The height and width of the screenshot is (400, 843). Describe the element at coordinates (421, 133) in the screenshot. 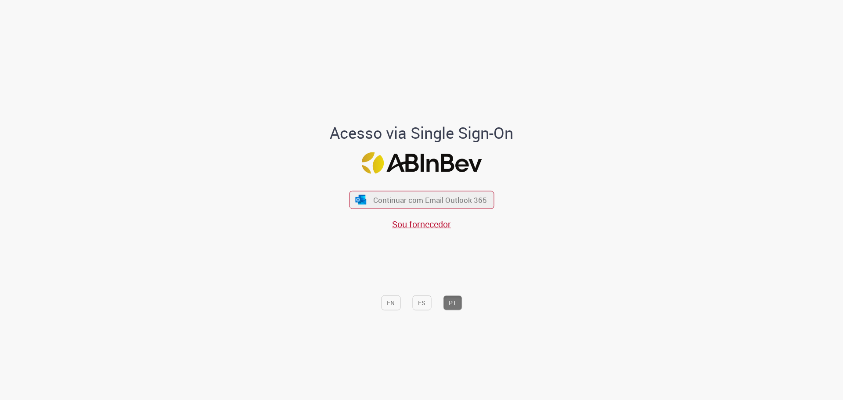

I see `h1: Acesso via Single Sign-On` at that location.